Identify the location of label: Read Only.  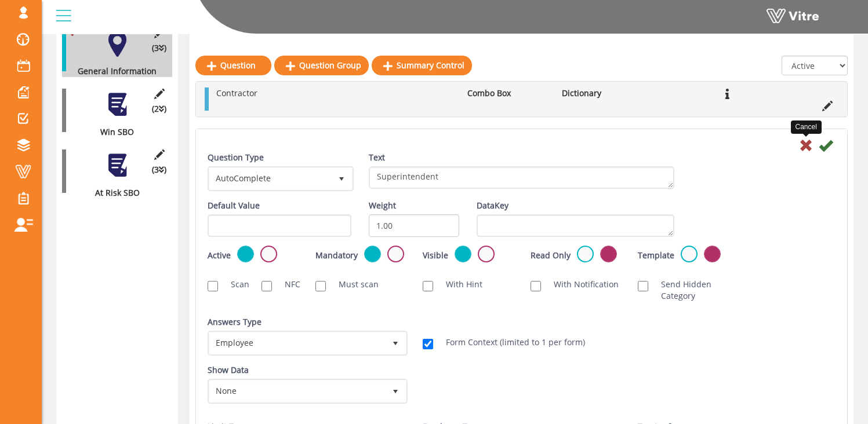
(551, 256).